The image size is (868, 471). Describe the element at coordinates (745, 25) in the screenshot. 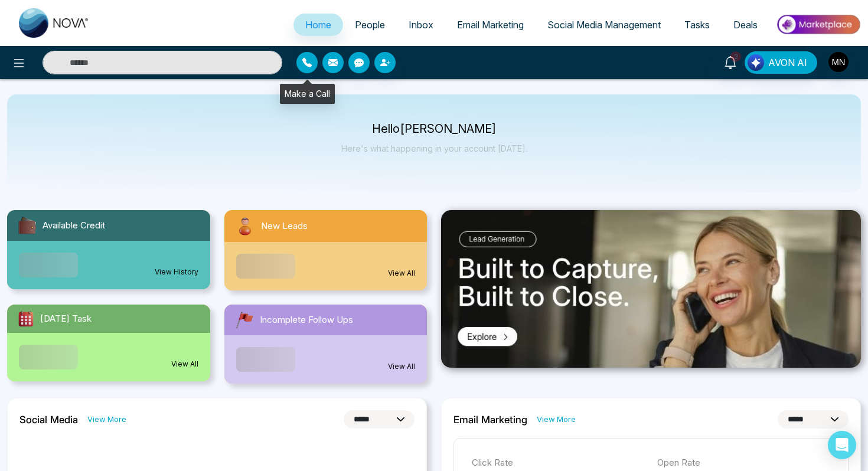

I see `span: Deals` at that location.